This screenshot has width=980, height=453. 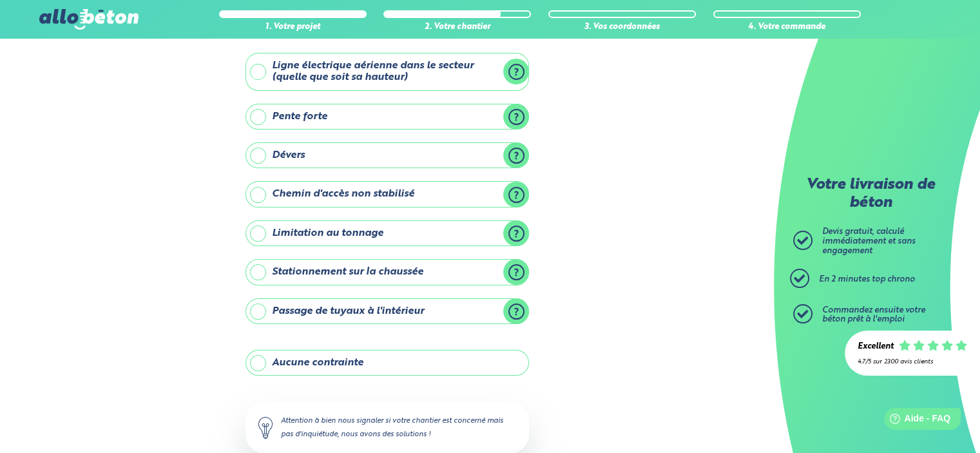 I want to click on img: allobéton, so click(x=89, y=20).